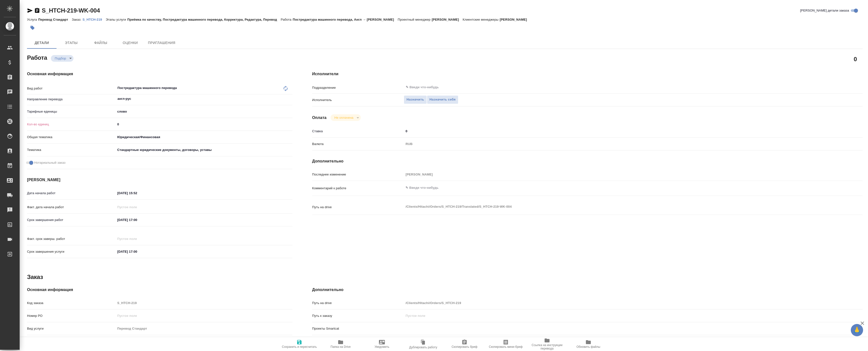 The width and height of the screenshot is (868, 351). Describe the element at coordinates (71, 150) in the screenshot. I see `p: Тематика` at that location.